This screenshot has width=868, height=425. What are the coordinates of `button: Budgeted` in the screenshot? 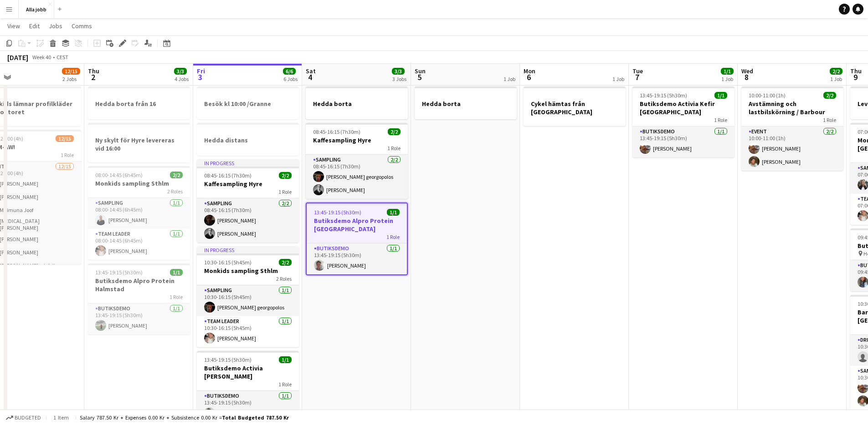 It's located at (23, 418).